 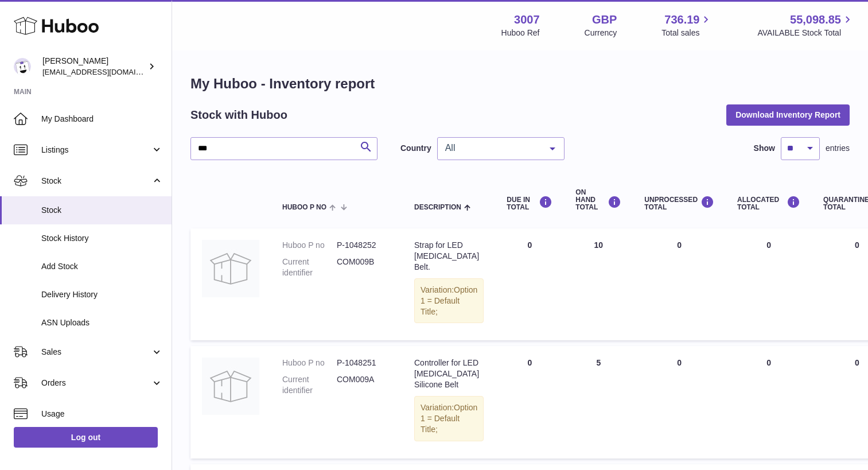 I want to click on span: AVAILABLE Stock Total, so click(x=806, y=33).